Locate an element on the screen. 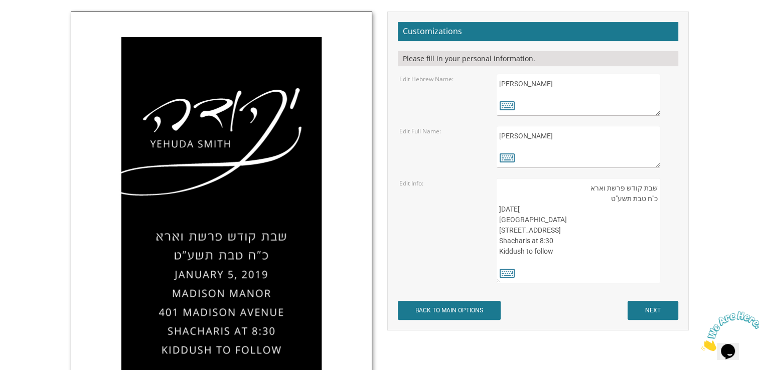 Image resolution: width=759 pixels, height=370 pixels. label: Edit Full Name: is located at coordinates (420, 131).